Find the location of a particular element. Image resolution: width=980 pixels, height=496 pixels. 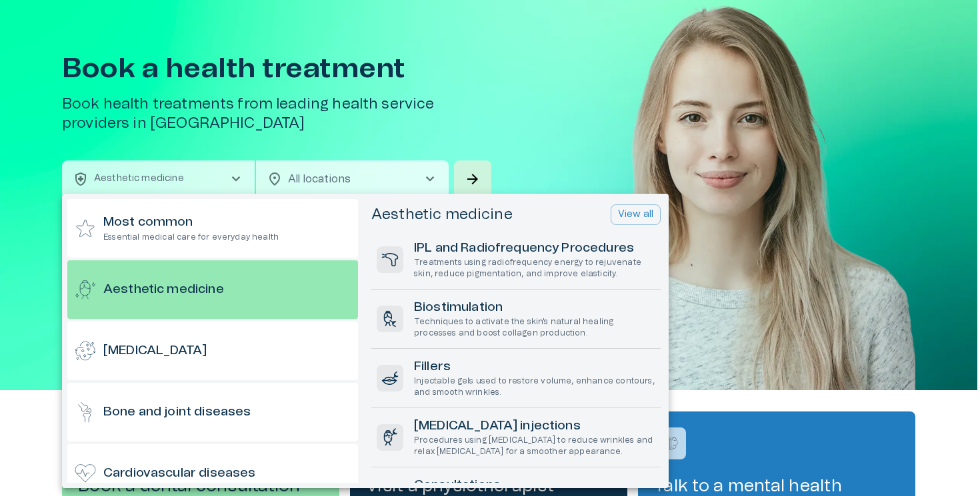

h6: Consultations is located at coordinates (535, 486).